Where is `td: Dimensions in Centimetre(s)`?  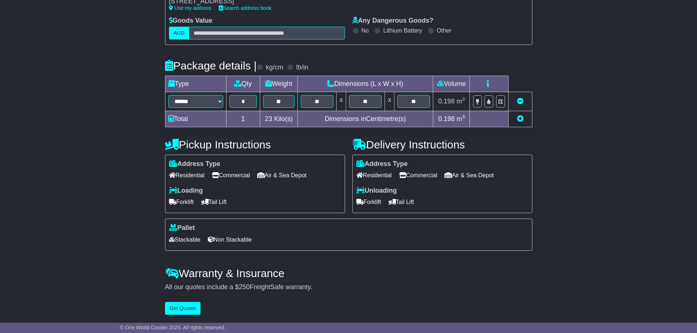
td: Dimensions in Centimetre(s) is located at coordinates (365, 119).